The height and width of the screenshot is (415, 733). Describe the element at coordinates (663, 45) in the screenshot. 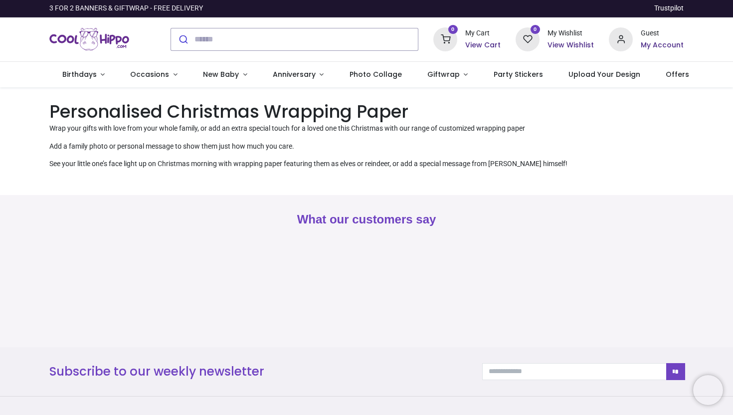

I see `h6: My Account` at that location.